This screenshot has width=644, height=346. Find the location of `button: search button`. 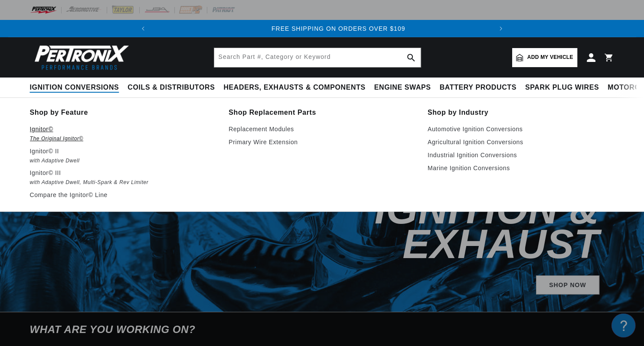

button: search button is located at coordinates (411, 58).